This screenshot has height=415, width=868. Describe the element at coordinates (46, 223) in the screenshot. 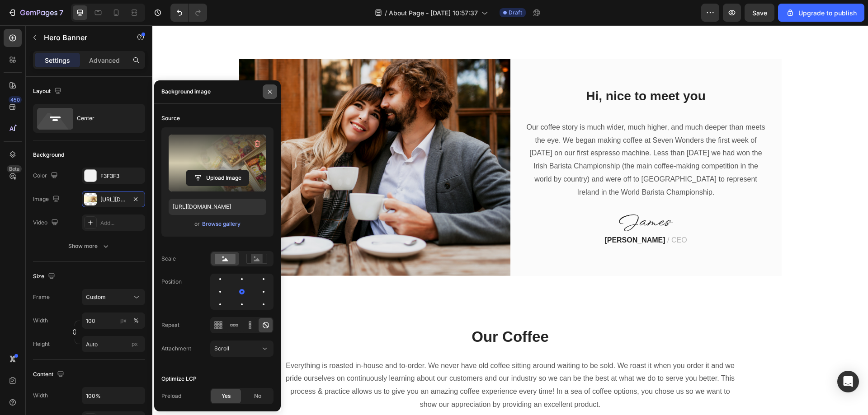

I see `div: Video` at that location.